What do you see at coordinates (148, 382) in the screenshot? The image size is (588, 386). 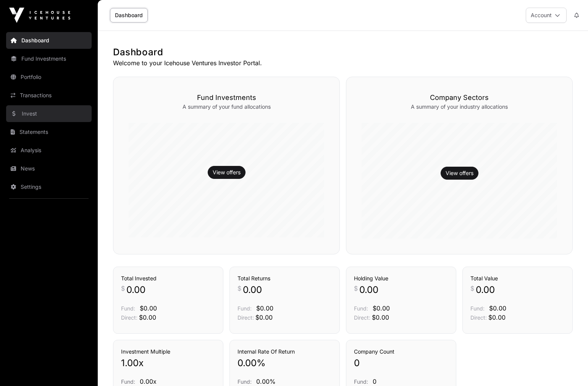 I see `span: 0.00x` at bounding box center [148, 382].